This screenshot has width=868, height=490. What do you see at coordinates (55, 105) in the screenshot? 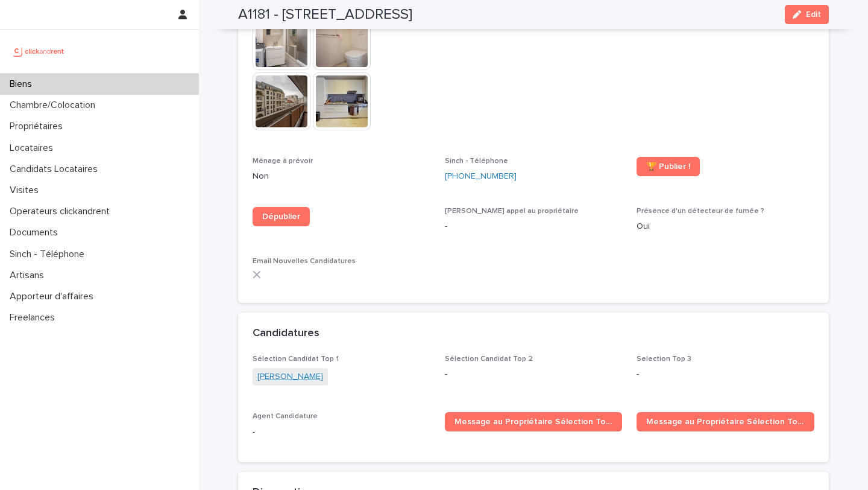
I see `p: Chambre/Colocation` at bounding box center [55, 105].